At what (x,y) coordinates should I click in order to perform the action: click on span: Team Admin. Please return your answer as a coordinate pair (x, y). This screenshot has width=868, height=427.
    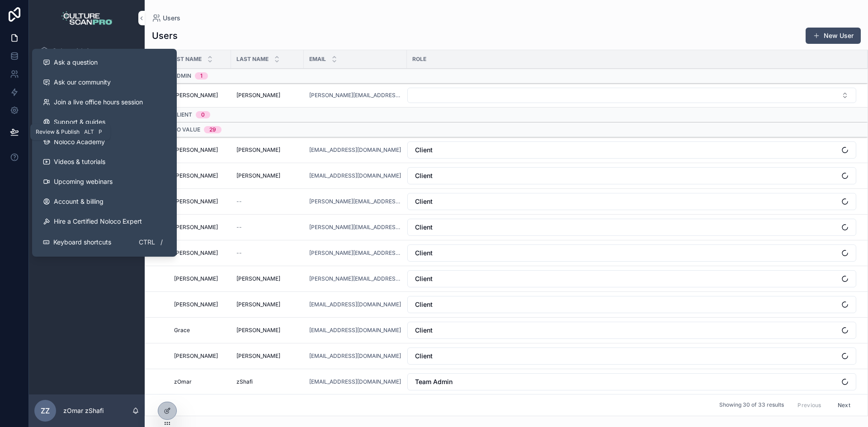
    Looking at the image, I should click on (433, 382).